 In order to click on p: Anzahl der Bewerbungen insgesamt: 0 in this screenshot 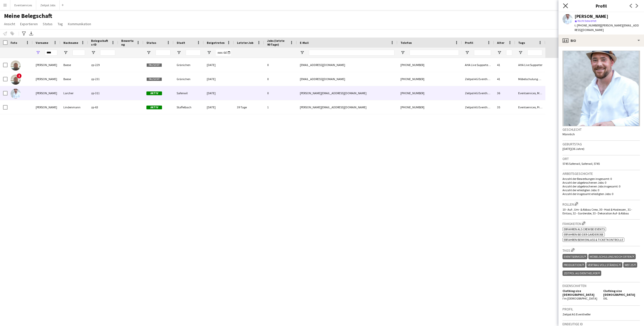, I will do `click(601, 178)`.